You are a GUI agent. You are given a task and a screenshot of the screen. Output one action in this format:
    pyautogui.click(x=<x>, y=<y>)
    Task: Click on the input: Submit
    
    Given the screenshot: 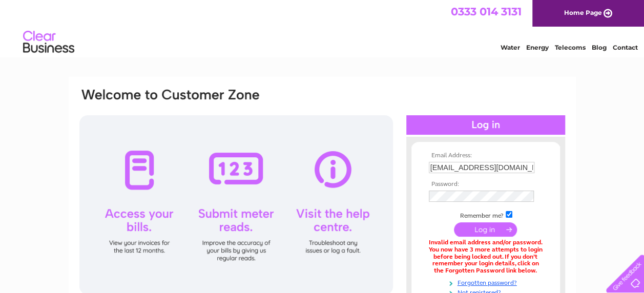 What is the action you would take?
    pyautogui.click(x=485, y=230)
    